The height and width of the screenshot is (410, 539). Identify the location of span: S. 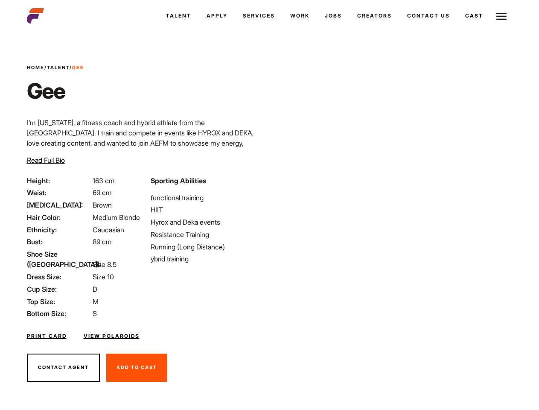
(95, 313).